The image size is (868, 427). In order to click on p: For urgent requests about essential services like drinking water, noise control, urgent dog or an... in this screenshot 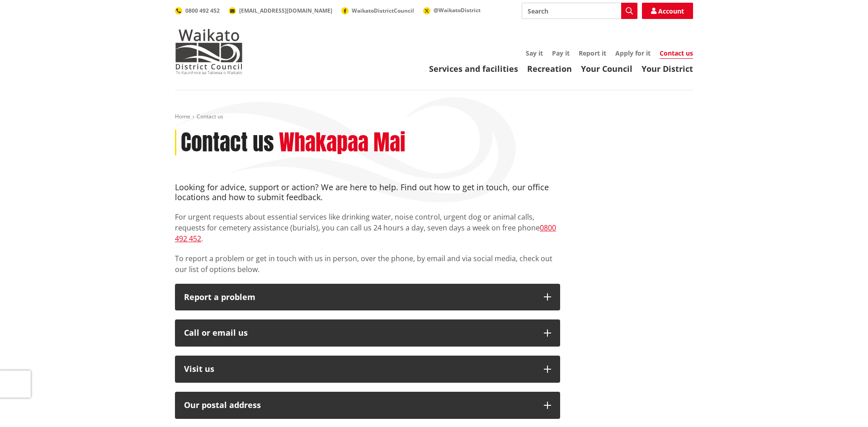, I will do `click(368, 228)`.